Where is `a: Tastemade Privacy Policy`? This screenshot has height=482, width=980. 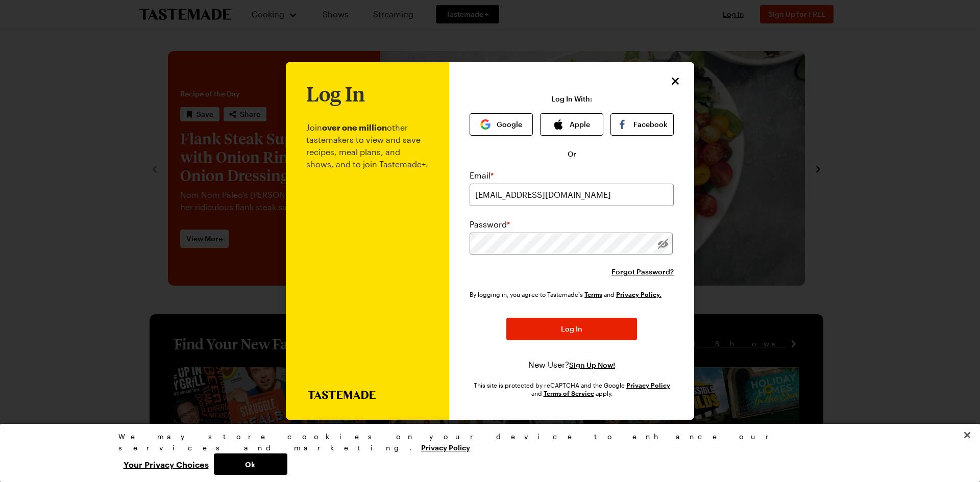
a: Tastemade Privacy Policy is located at coordinates (639, 294).